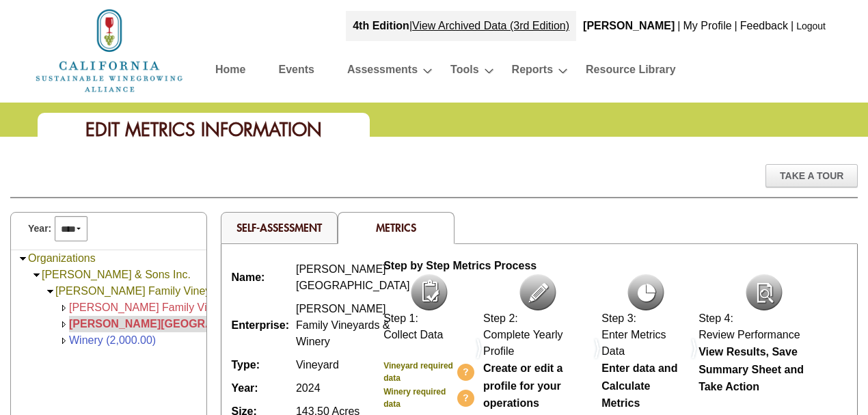 Image resolution: width=868 pixels, height=415 pixels. What do you see at coordinates (414, 398) in the screenshot?
I see `b: Winery required data` at bounding box center [414, 398].